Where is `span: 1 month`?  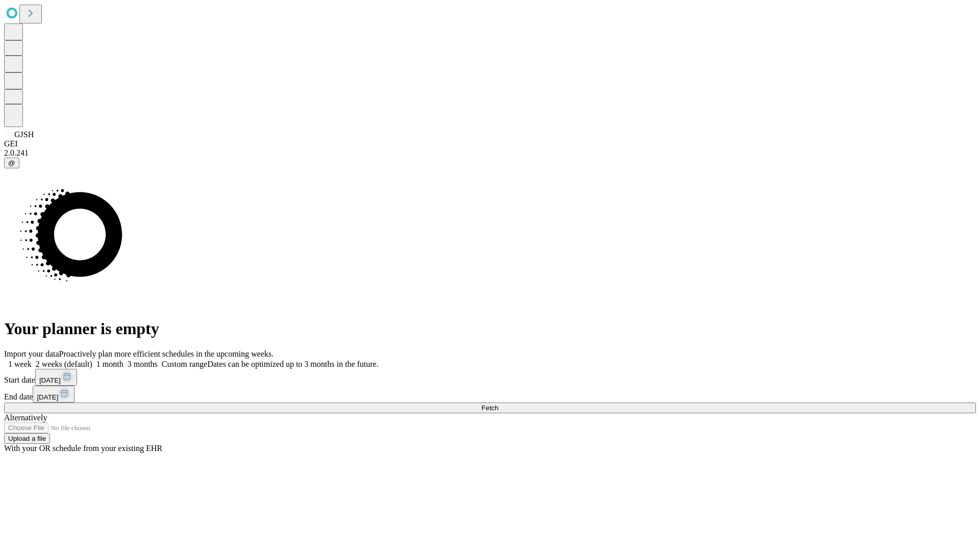 span: 1 month is located at coordinates (110, 364).